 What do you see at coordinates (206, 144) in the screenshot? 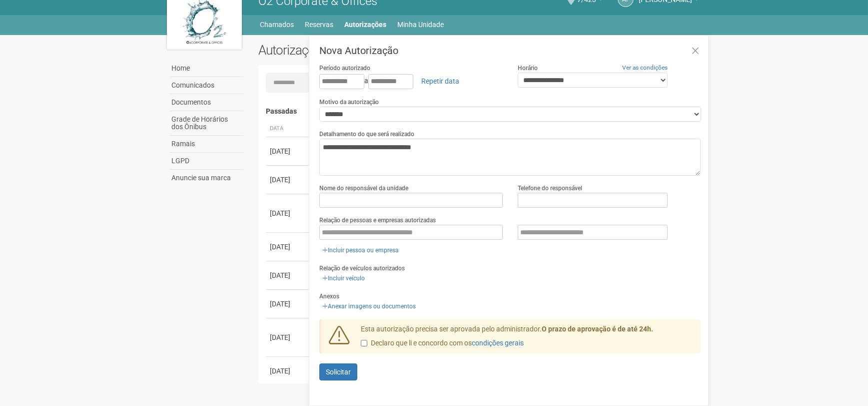
I see `a: Ramais` at bounding box center [206, 144].